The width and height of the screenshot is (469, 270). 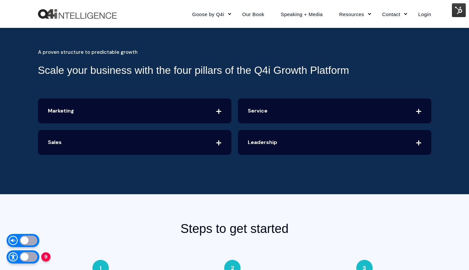 What do you see at coordinates (135, 142) in the screenshot?
I see `span: Sales` at bounding box center [135, 142].